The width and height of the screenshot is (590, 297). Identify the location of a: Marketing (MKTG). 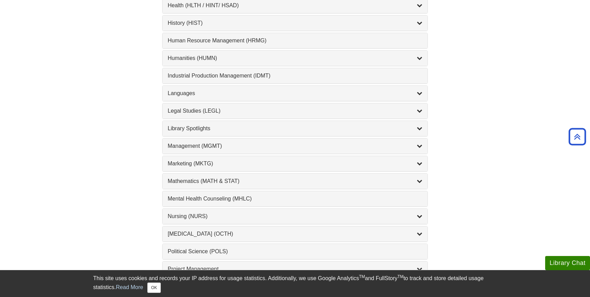
(295, 164).